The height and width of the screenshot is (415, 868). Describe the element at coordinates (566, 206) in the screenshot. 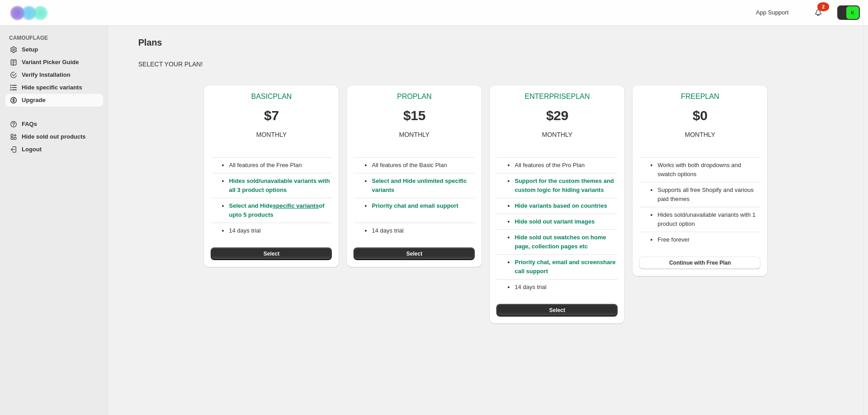

I see `p: Hide variants based on countries` at that location.